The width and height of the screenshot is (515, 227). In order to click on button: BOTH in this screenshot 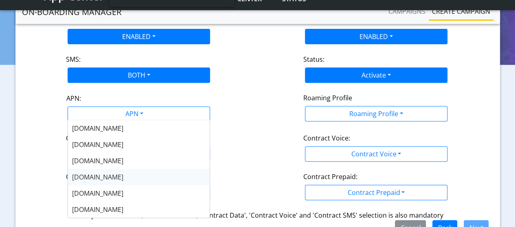, I will do `click(139, 75)`.